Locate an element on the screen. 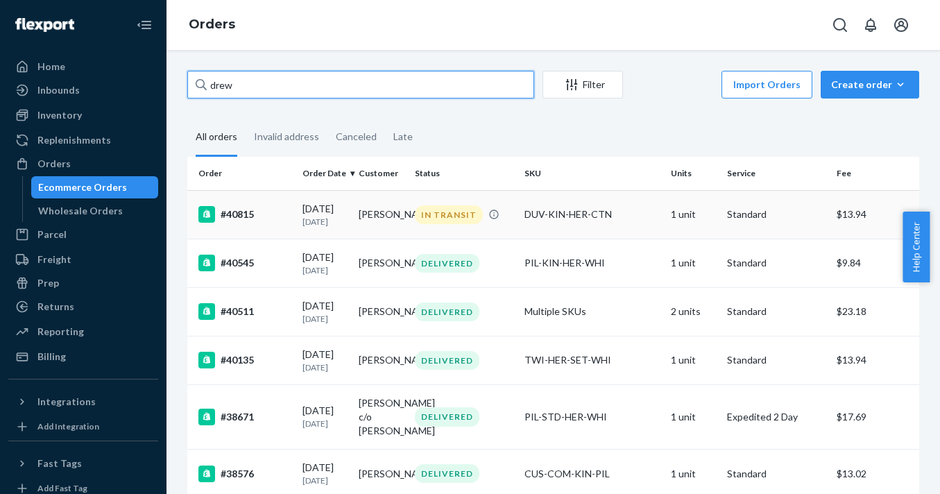  div: Reporting is located at coordinates (60, 331).